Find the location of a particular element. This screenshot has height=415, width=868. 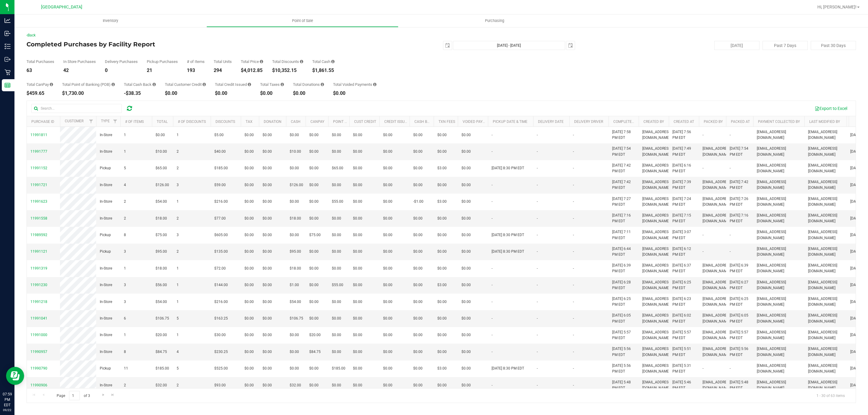

div: In Store Purchases is located at coordinates (79, 61).